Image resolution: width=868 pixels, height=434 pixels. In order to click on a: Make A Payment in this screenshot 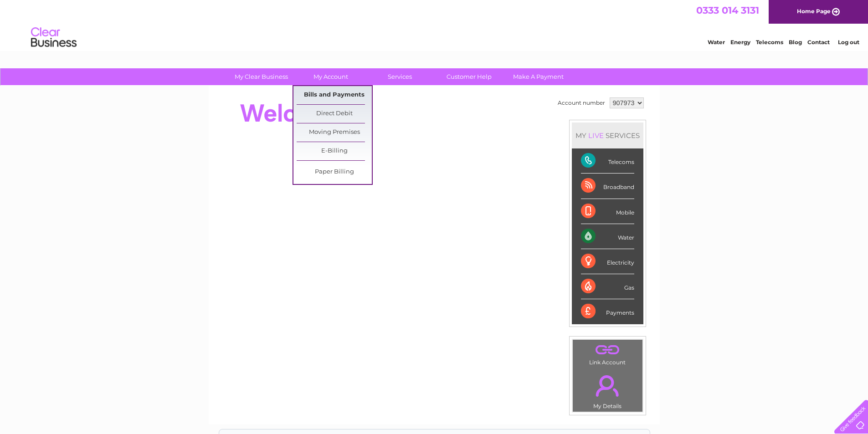, I will do `click(539, 77)`.